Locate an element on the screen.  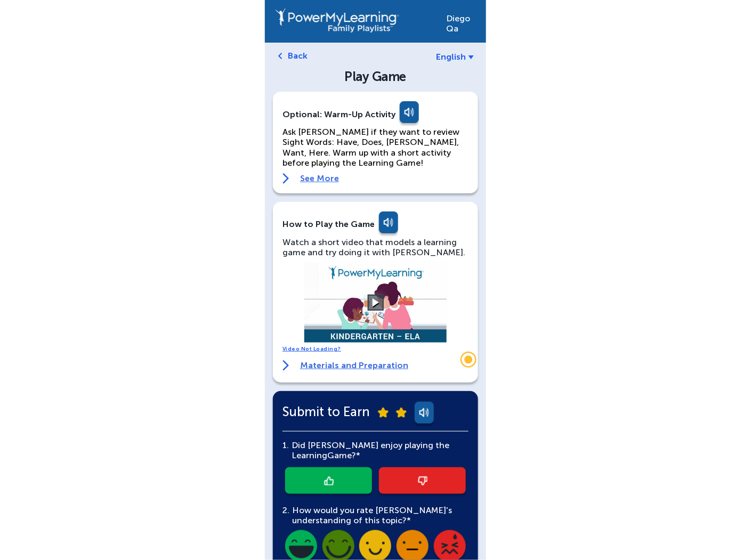
span: Submit to Earn is located at coordinates (326, 411).